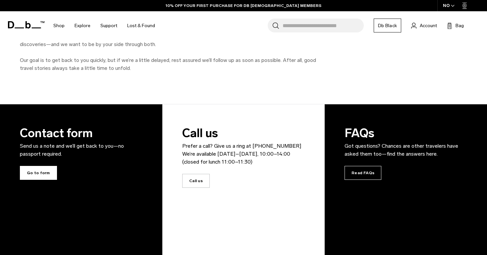 The height and width of the screenshot is (255, 487). I want to click on span: Call us, so click(196, 181).